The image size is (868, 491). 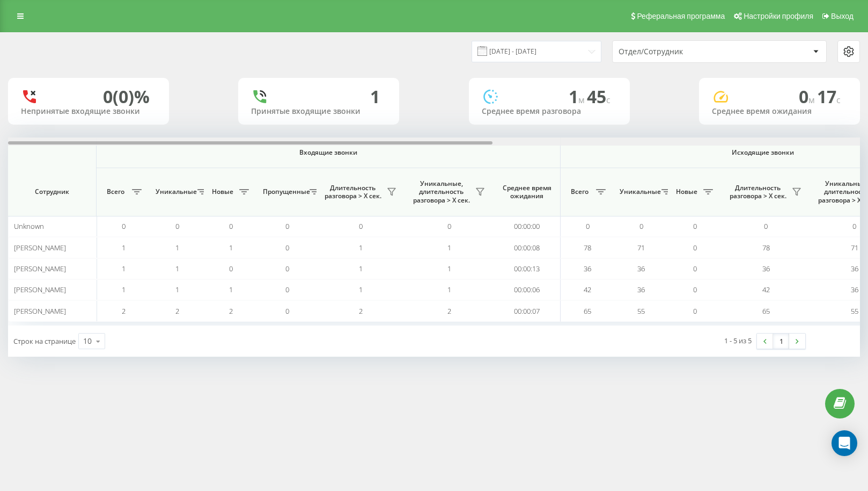 I want to click on div: 10, so click(x=88, y=341).